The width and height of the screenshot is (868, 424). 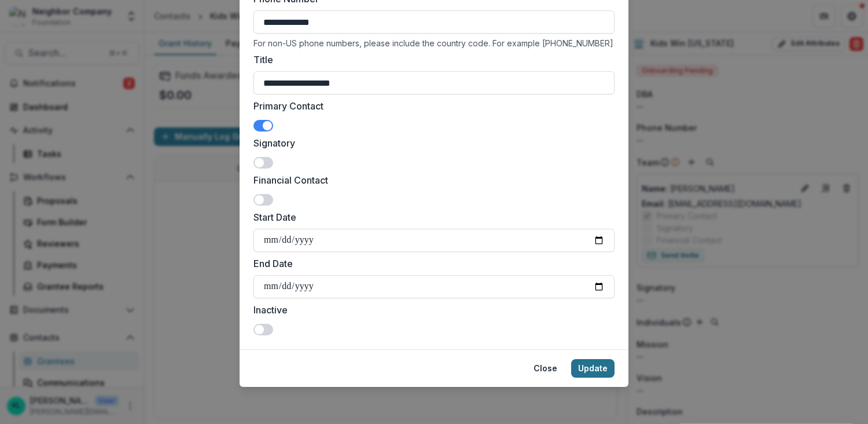 I want to click on label: End Date, so click(x=431, y=264).